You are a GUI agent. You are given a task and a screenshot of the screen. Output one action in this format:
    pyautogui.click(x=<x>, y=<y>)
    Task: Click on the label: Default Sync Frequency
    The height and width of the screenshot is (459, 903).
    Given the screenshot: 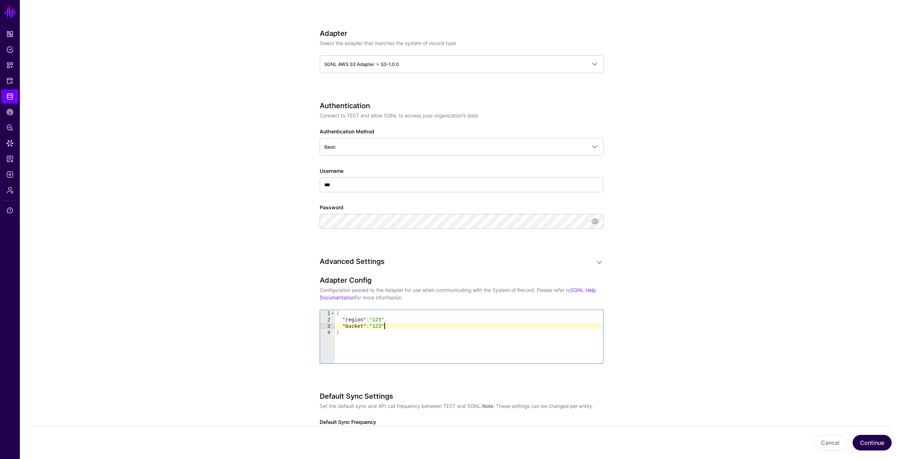 What is the action you would take?
    pyautogui.click(x=348, y=422)
    